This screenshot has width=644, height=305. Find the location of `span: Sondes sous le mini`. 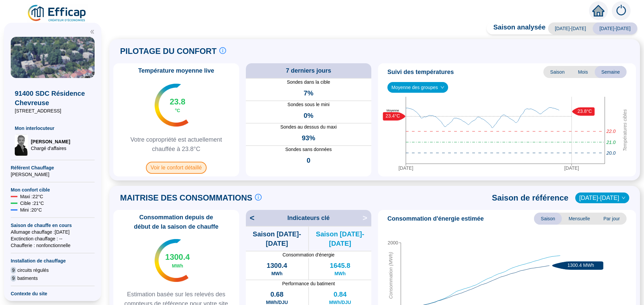

span: Sondes sous le mini is located at coordinates (308, 105).